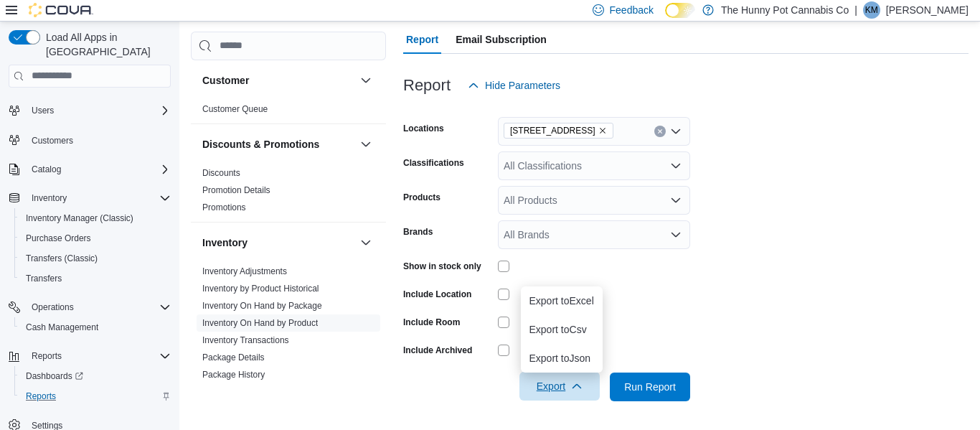  I want to click on a: Inventory Adjustments, so click(245, 271).